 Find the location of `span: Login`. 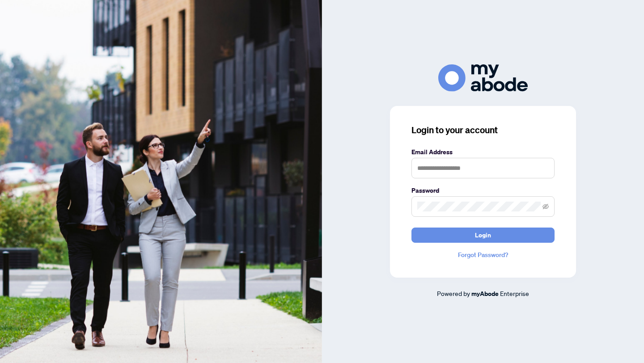

span: Login is located at coordinates (483, 235).